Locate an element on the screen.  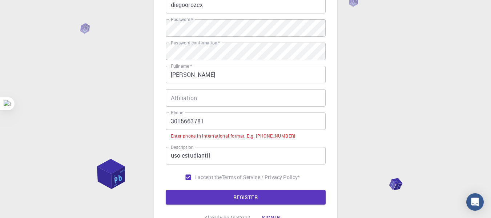
a: Terms of Service / Privacy Policy* is located at coordinates (261, 177).